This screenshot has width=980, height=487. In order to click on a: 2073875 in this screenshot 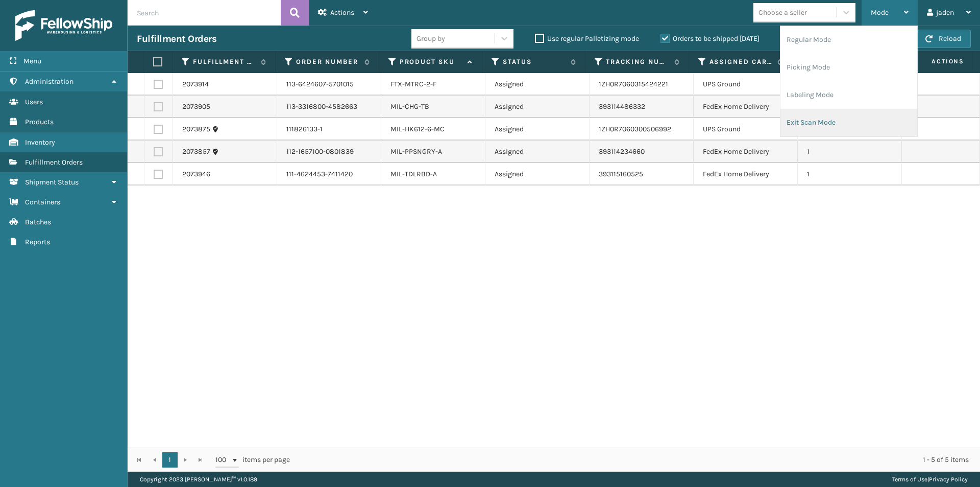, I will do `click(196, 129)`.